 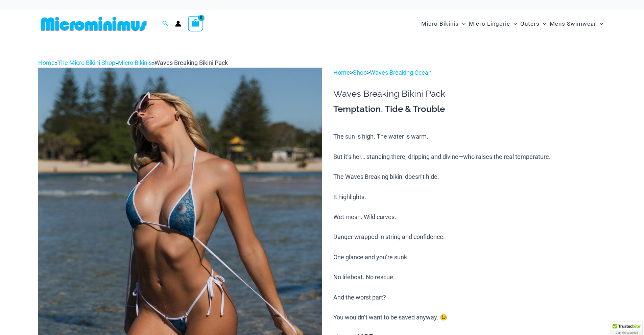 I want to click on nav: Site Navigation, so click(x=512, y=23).